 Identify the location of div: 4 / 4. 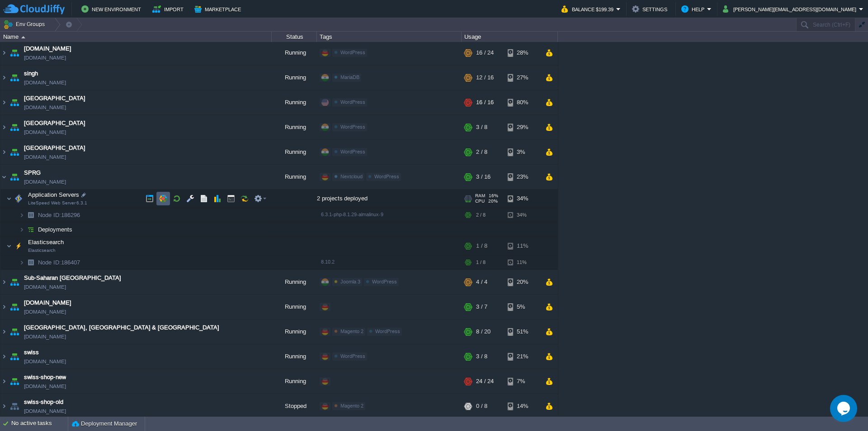
(481, 282).